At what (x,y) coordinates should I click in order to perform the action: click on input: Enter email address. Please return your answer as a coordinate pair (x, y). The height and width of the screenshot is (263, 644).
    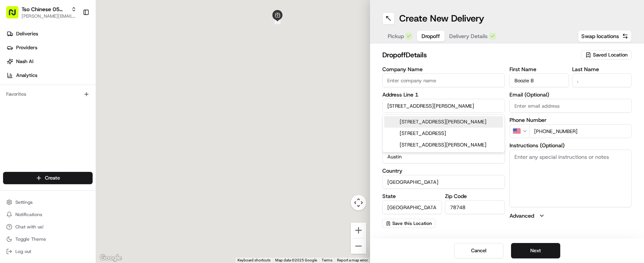
    Looking at the image, I should click on (571, 106).